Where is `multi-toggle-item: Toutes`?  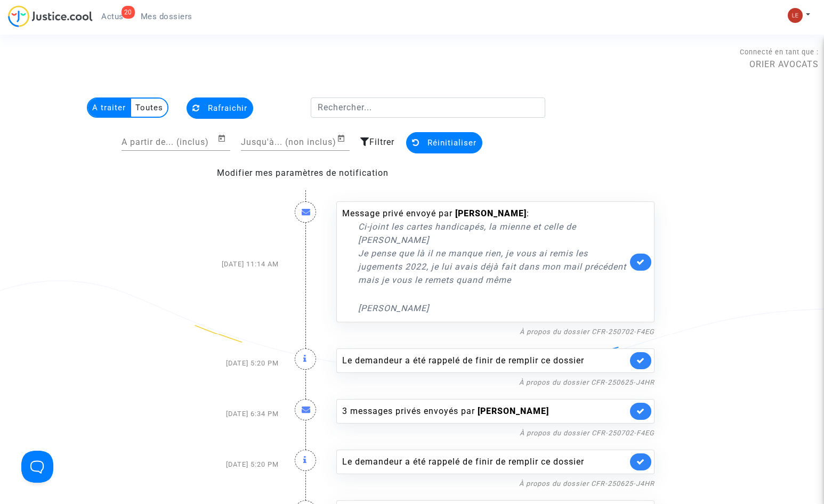 multi-toggle-item: Toutes is located at coordinates (149, 108).